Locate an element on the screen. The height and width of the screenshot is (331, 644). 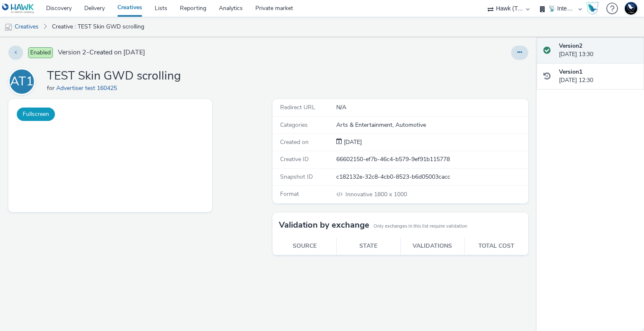
span: for is located at coordinates (51, 88).